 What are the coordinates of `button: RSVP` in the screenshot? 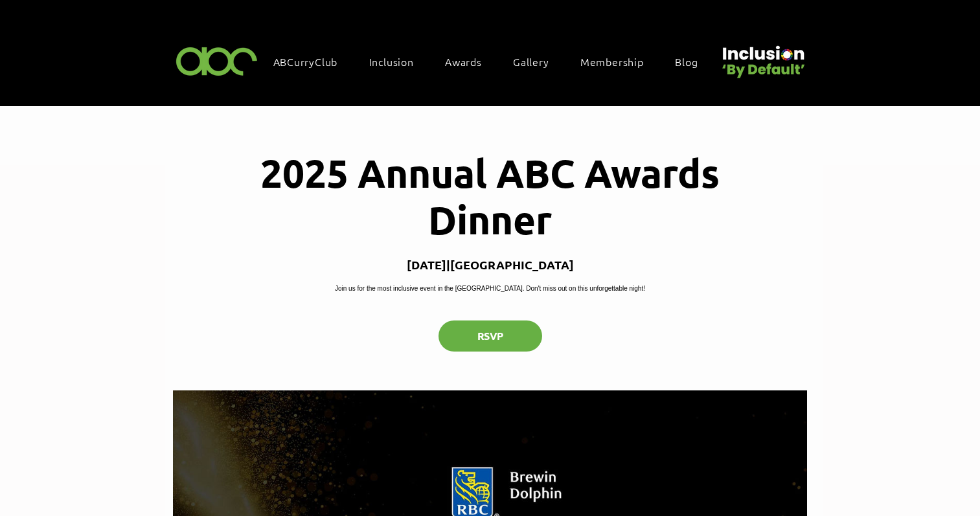 It's located at (490, 336).